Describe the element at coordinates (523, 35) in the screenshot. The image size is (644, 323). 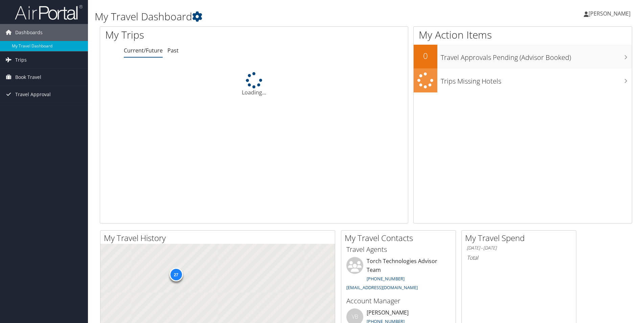
I see `h1: My Action Items` at that location.